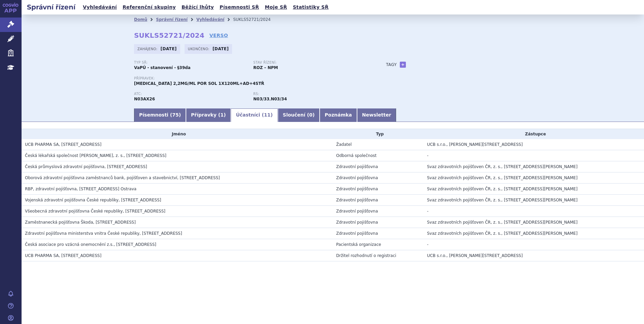  What do you see at coordinates (160, 116) in the screenshot?
I see `a: Písemnosti (75)` at bounding box center [160, 116].